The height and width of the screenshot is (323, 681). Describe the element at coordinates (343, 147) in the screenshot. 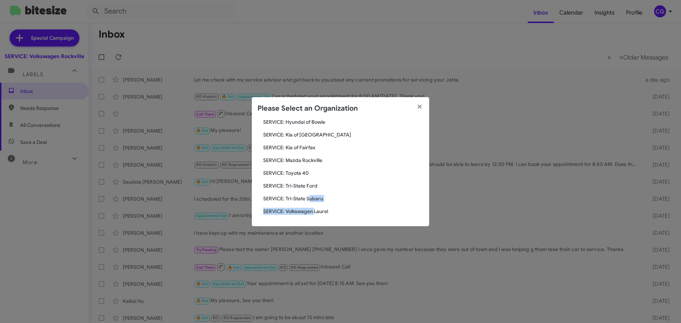

I see `span: SERVICE: Kia of Fairfax` at that location.